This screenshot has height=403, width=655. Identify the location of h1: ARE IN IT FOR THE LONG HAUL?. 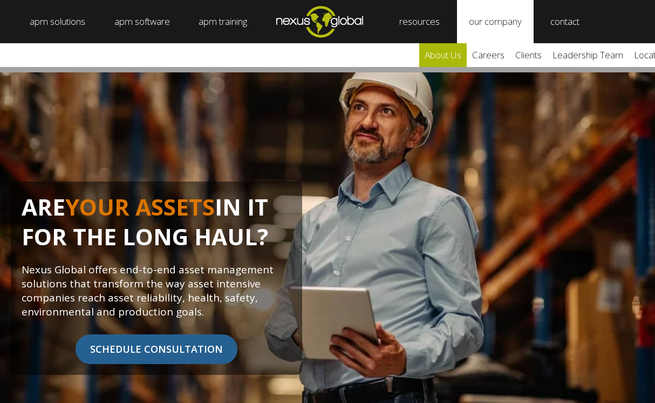
(157, 227).